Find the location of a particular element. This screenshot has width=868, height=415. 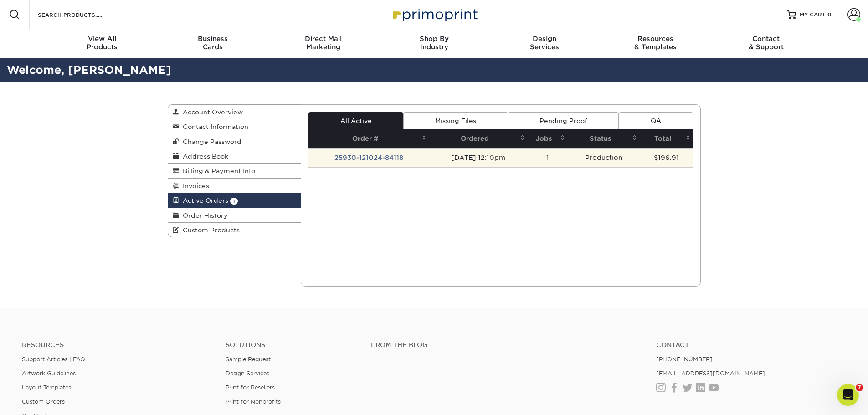

a: Contact Information is located at coordinates (235, 126).